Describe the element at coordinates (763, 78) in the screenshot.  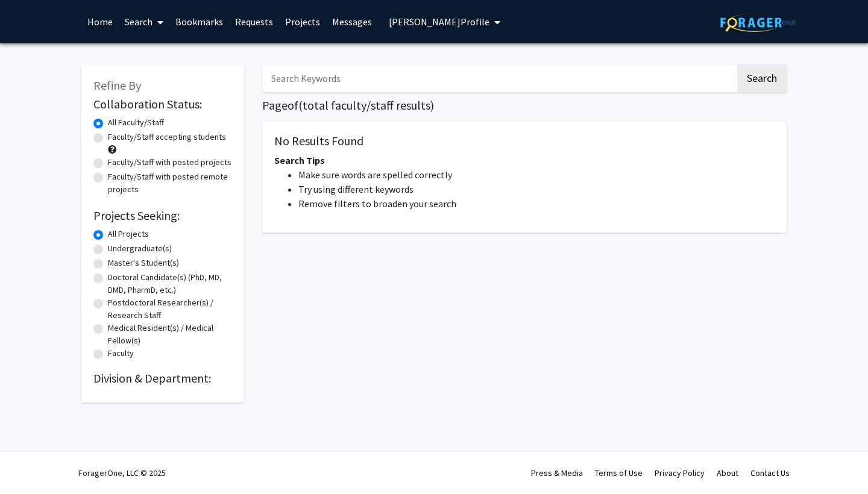
I see `button: Search` at that location.